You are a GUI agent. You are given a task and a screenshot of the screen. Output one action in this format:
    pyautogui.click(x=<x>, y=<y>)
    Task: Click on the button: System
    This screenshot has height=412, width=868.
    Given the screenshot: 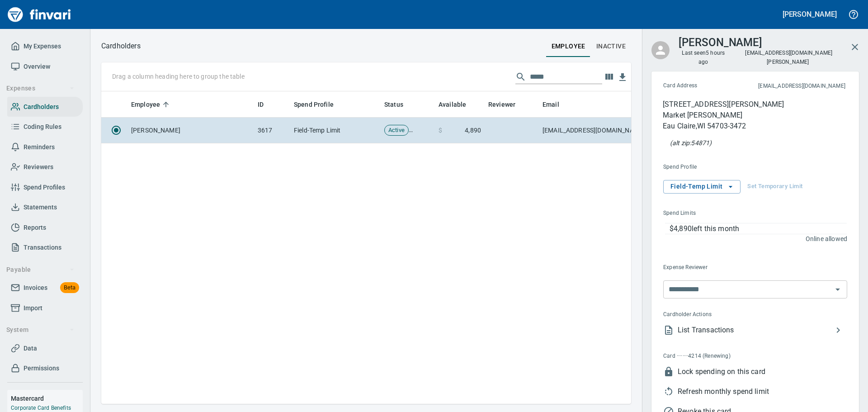 What is the action you would take?
    pyautogui.click(x=40, y=330)
    